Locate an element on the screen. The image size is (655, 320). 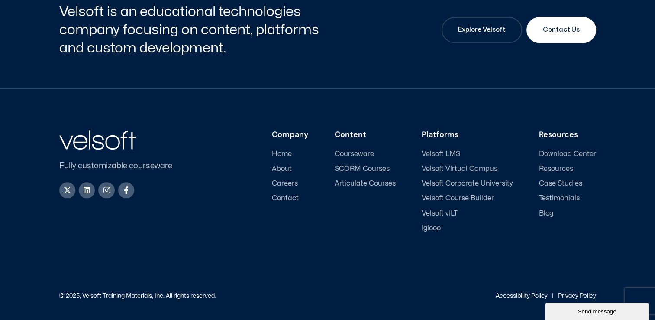
span: About is located at coordinates (282, 168).